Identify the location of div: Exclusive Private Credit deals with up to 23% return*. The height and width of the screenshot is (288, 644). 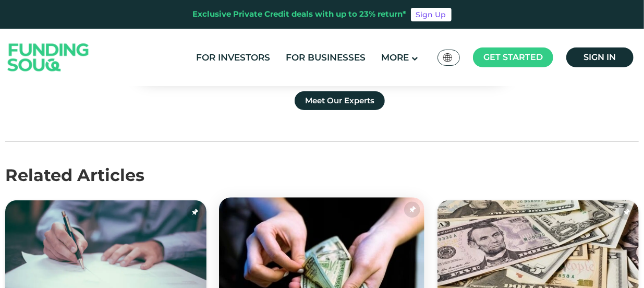
(300, 14).